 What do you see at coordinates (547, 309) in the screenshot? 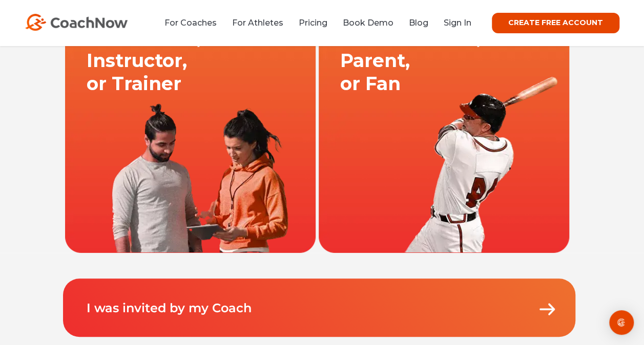
I see `img: Arrow.png` at bounding box center [547, 309].